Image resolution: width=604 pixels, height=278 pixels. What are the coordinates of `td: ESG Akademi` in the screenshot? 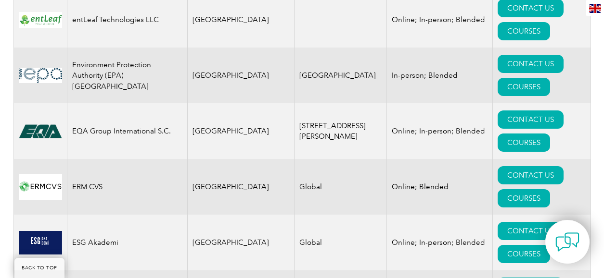 It's located at (127, 243).